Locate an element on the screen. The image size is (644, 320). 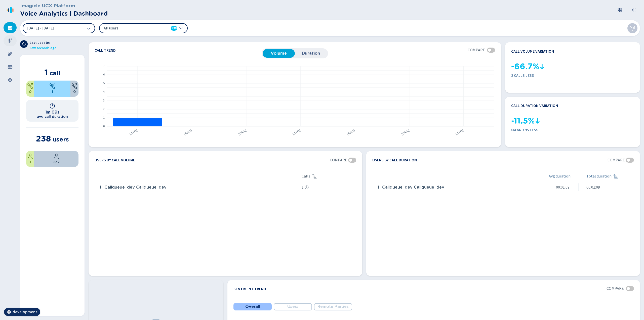
span: call is located at coordinates (55, 73).